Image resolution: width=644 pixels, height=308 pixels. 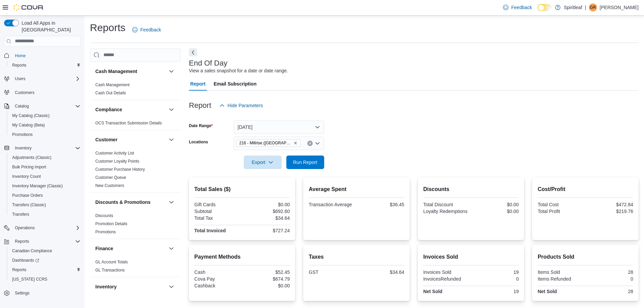 What do you see at coordinates (20, 79) in the screenshot?
I see `button: Users` at bounding box center [20, 79].